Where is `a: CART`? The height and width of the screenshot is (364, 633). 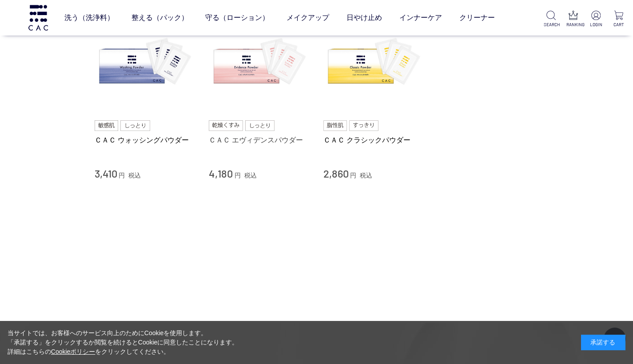
a: CART is located at coordinates (618, 19).